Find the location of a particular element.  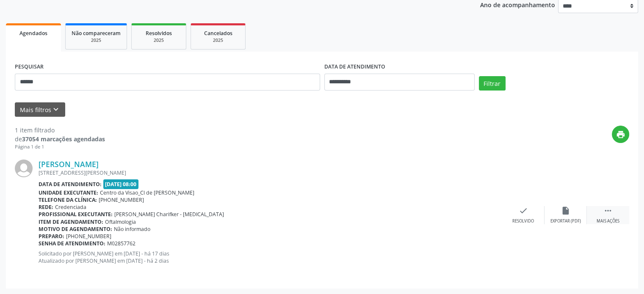

span: Agendados is located at coordinates (34, 33).